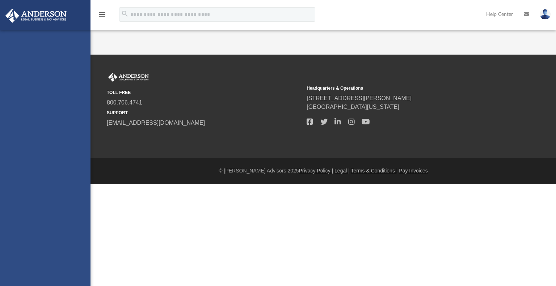 The image size is (556, 286). I want to click on small: TOLL FREE, so click(204, 93).